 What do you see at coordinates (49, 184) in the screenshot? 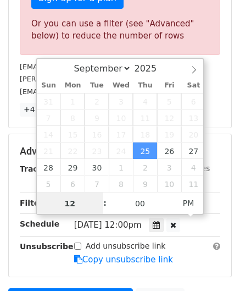
I see `span: October 5, 2025` at bounding box center [49, 184].